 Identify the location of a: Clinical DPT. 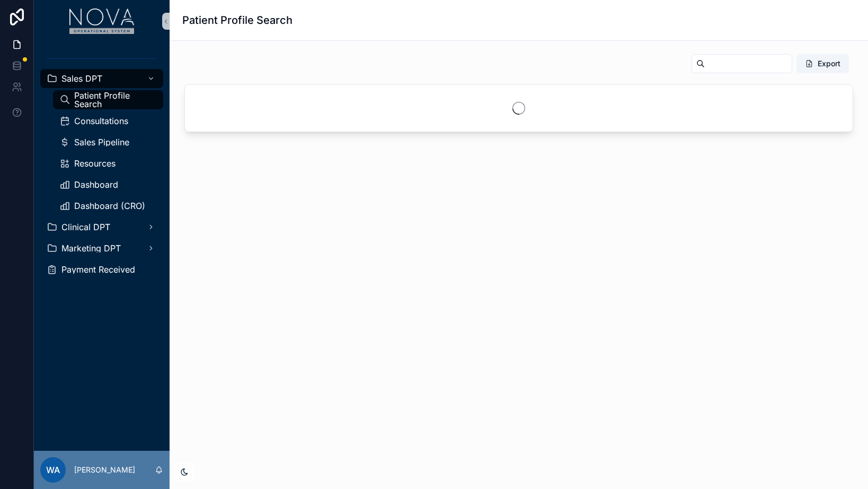
(101, 227).